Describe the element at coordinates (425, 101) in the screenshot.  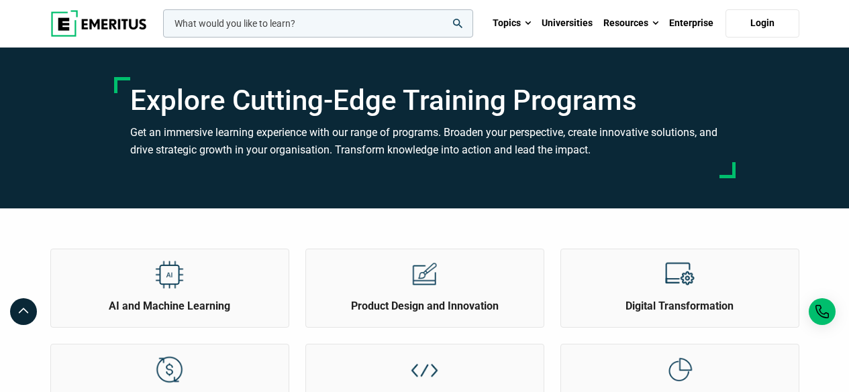
I see `h1: Explore Cutting-Edge Training Programs` at that location.